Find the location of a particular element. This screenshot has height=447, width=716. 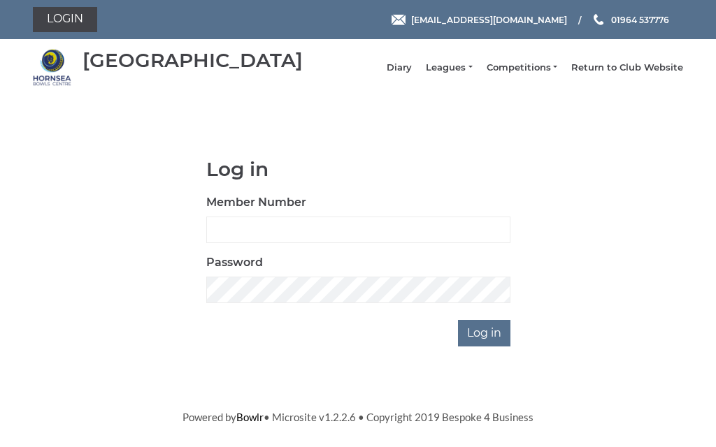

a: Phone us 01964 537776 is located at coordinates (630, 20).